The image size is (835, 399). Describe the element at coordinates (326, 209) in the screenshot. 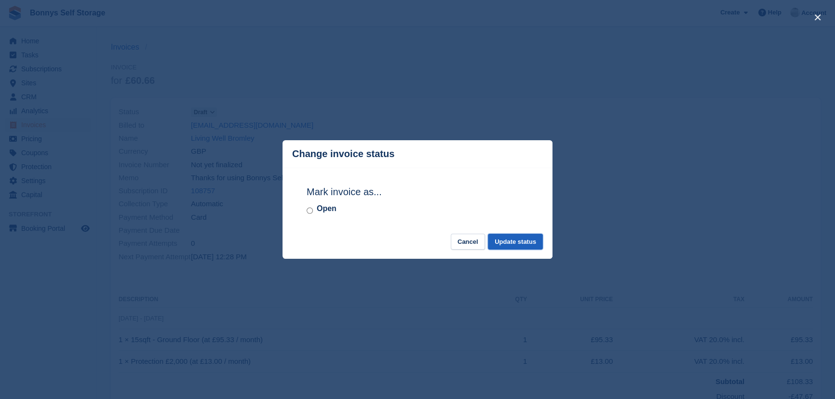

I see `label: Open` at that location.